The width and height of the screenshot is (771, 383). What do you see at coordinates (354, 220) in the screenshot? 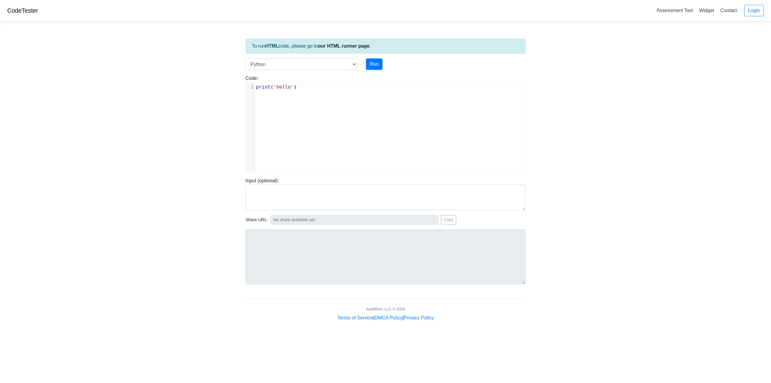
I see `input: No share available yet` at bounding box center [354, 220].